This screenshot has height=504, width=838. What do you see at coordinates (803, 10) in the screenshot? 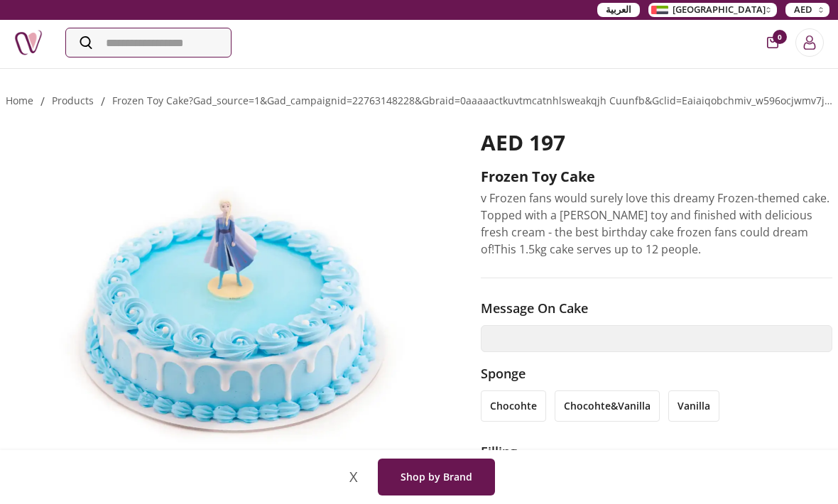
I see `span: AED` at bounding box center [803, 10].